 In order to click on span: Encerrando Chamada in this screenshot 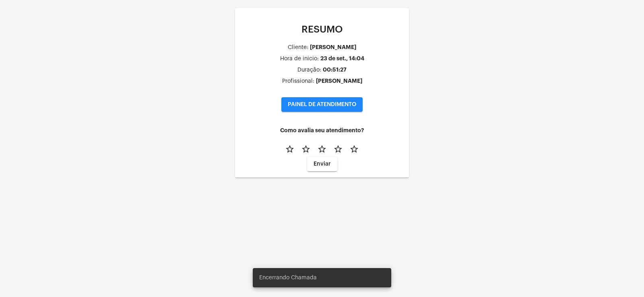, I will do `click(288, 278)`.